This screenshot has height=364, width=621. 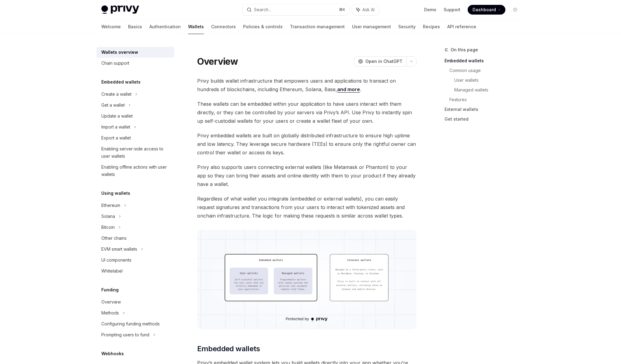 I want to click on a: Policies & controls, so click(x=263, y=27).